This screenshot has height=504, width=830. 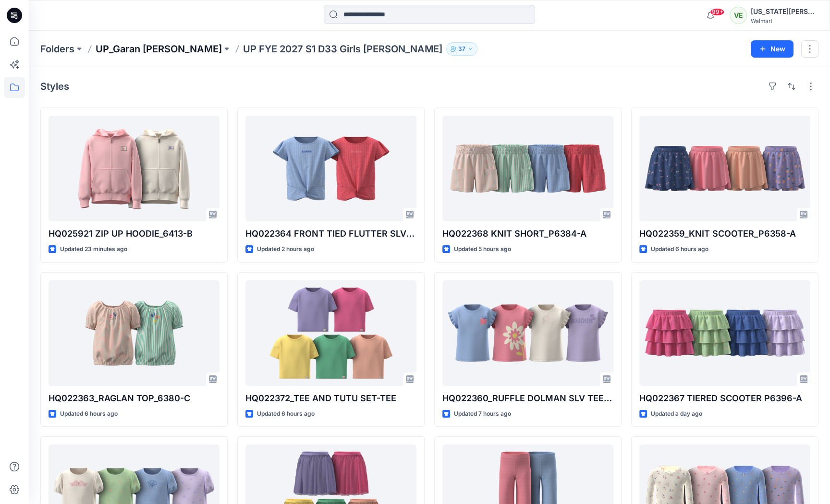 What do you see at coordinates (331, 333) in the screenshot?
I see `a: HQ022372_TEE AND TUTU SET-TEE` at bounding box center [331, 333].